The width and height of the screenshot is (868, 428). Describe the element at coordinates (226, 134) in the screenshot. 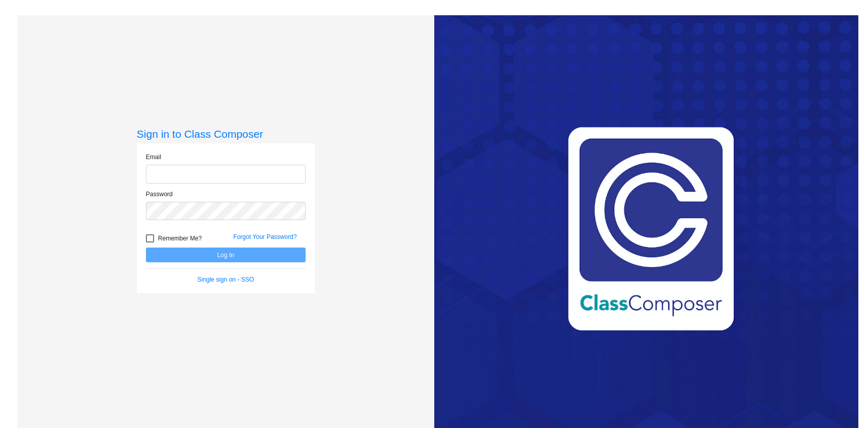

I see `h3: Sign in to Class Composer` at that location.